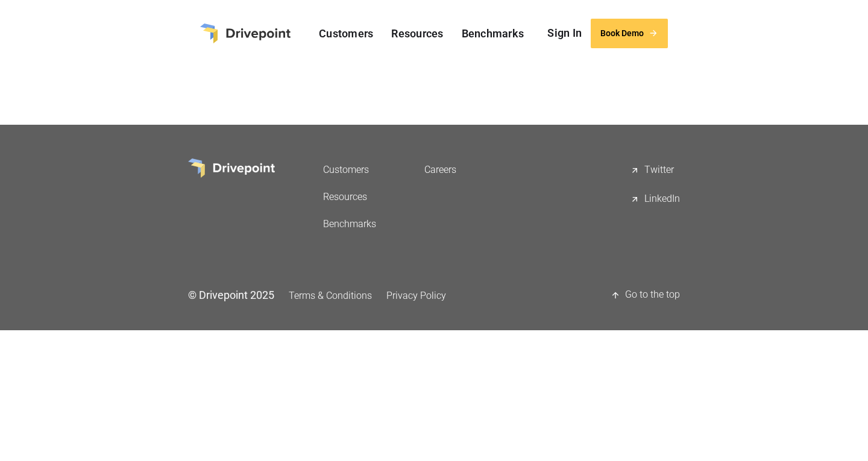  I want to click on a: Sign In, so click(564, 33).